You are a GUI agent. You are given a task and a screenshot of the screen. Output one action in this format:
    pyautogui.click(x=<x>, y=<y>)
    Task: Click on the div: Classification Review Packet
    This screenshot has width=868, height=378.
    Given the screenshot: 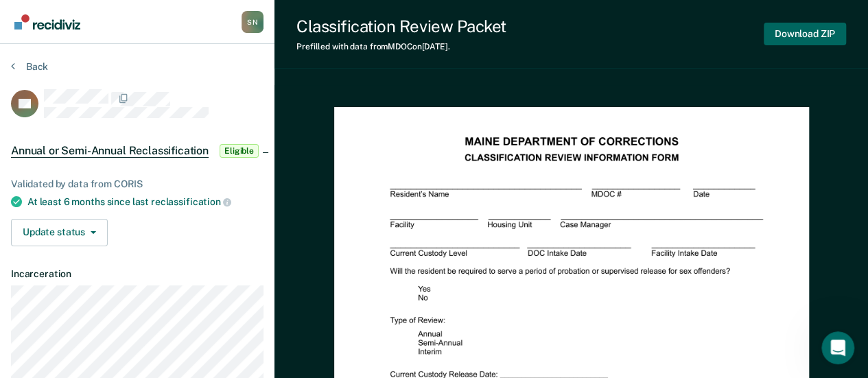 What is the action you would take?
    pyautogui.click(x=401, y=26)
    